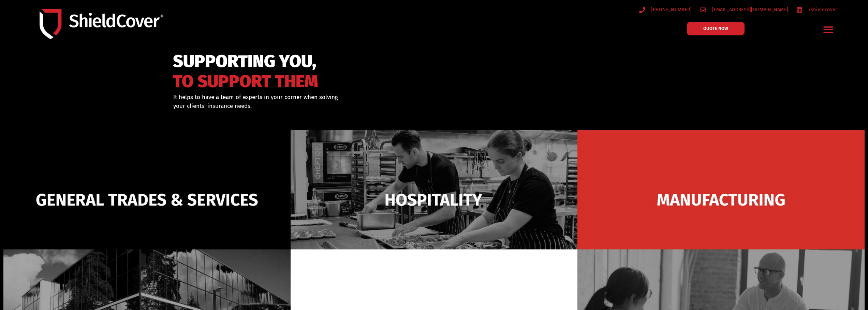  What do you see at coordinates (816, 9) in the screenshot?
I see `a: /shieldcover` at bounding box center [816, 9].